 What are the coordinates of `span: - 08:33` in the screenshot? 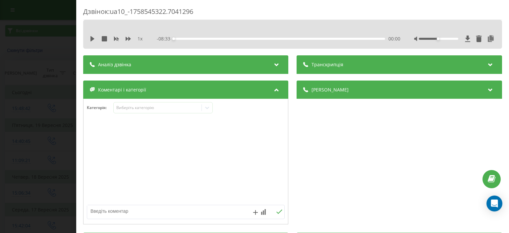 It's located at (165, 39).